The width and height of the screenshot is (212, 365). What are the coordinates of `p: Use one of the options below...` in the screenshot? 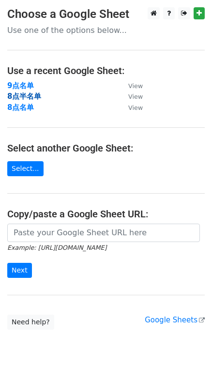 It's located at (106, 30).